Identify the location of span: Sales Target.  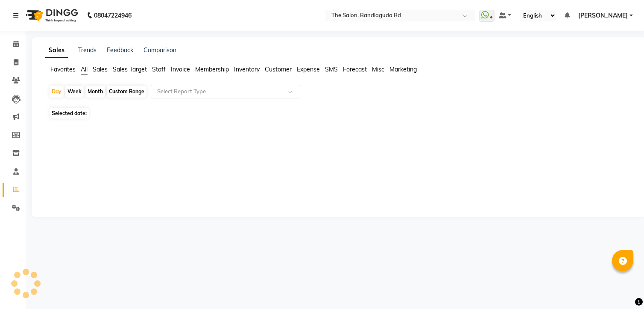
(130, 69).